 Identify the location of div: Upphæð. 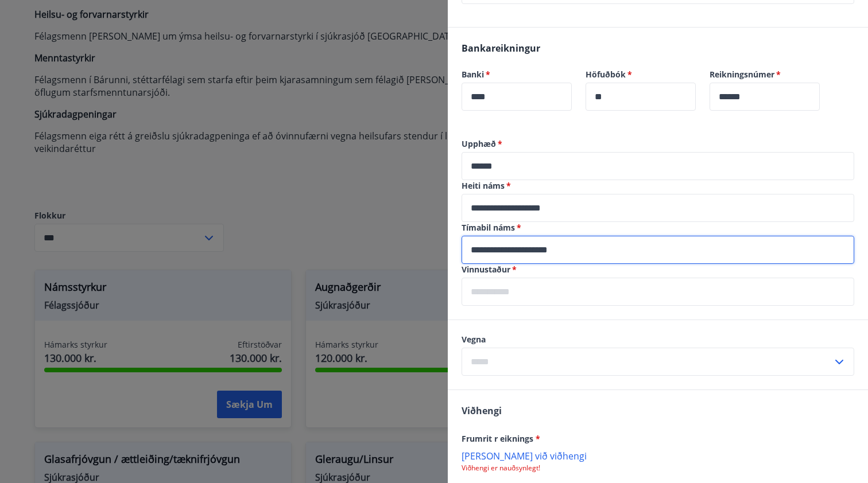
(658, 166).